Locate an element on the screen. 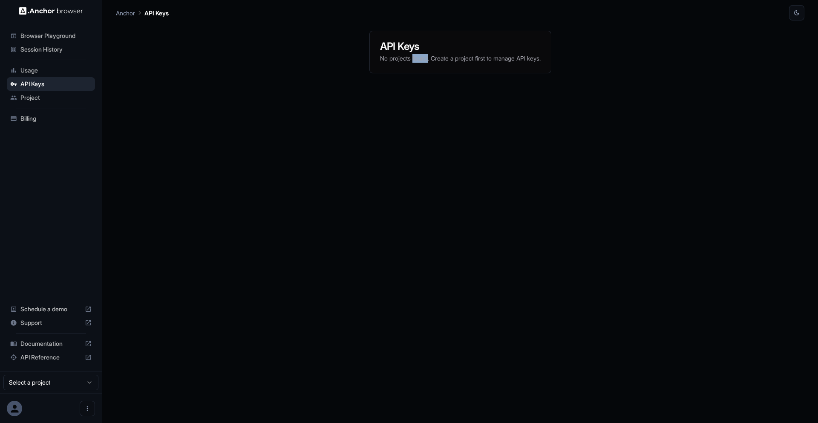  div: API Keys is located at coordinates (51, 84).